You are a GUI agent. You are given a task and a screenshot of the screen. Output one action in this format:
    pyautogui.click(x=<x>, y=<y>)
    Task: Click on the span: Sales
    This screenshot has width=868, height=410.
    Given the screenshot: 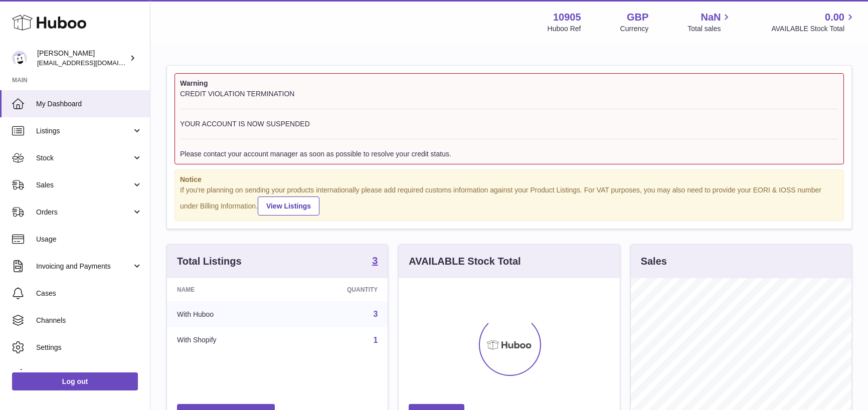 What is the action you would take?
    pyautogui.click(x=84, y=185)
    